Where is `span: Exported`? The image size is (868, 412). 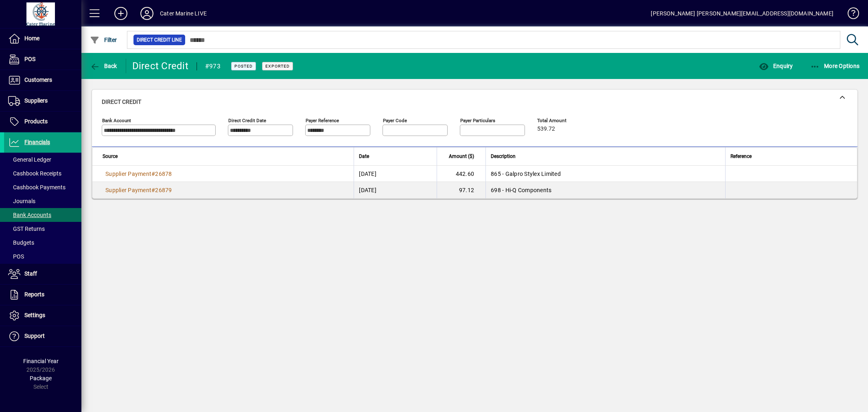 span: Exported is located at coordinates (278, 66).